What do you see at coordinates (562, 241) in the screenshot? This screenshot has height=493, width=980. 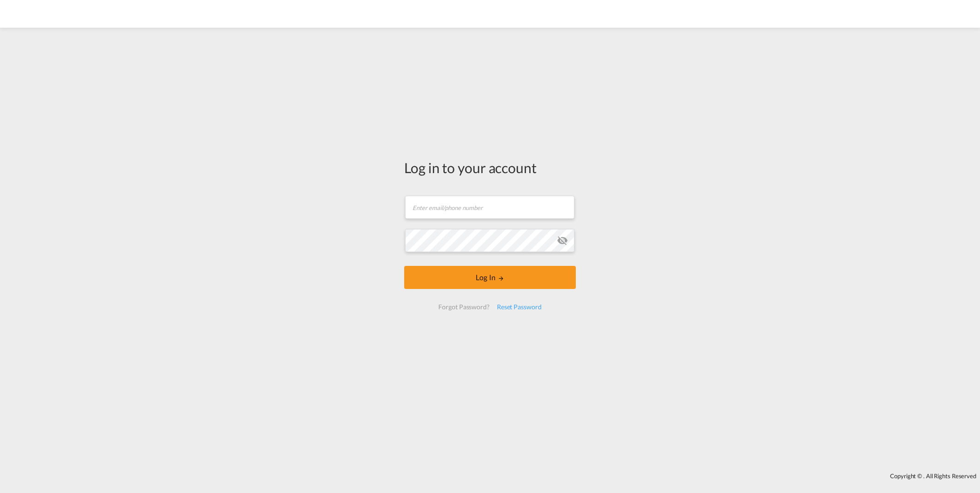 I see `md-icon: icon-eye-off` at bounding box center [562, 241].